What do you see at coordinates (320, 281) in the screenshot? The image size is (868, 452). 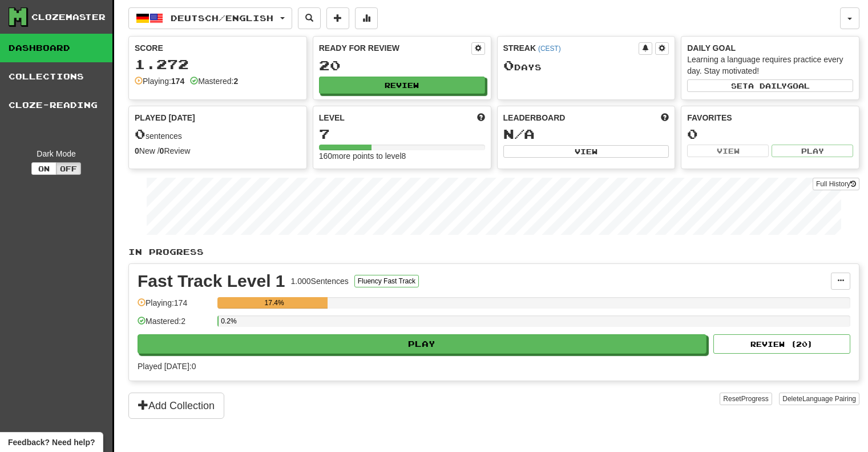 I see `div: 1.000 Sentences` at bounding box center [320, 281].